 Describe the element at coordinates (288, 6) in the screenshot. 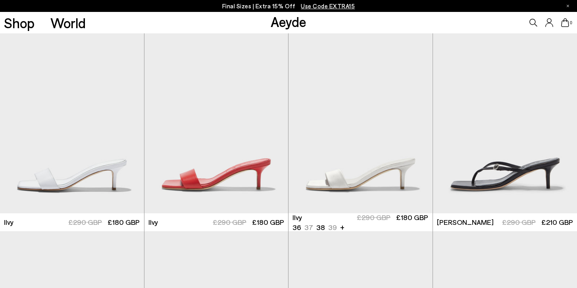

I see `p: Final Sizes | Extra 15% Off` at that location.